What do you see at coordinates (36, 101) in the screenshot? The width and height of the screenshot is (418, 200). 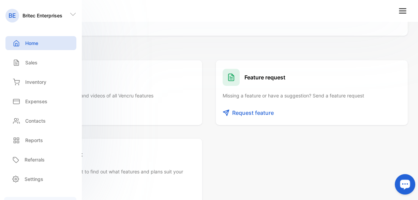 I see `p: Expenses` at bounding box center [36, 101].